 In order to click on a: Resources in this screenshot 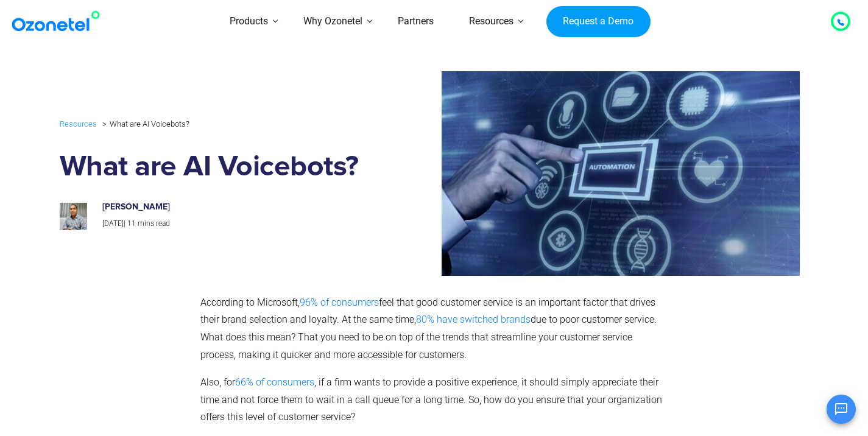, I will do `click(78, 124)`.